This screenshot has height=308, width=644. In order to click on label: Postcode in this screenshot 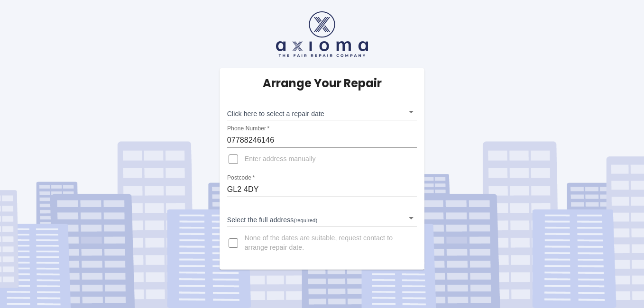, I will do `click(241, 178)`.